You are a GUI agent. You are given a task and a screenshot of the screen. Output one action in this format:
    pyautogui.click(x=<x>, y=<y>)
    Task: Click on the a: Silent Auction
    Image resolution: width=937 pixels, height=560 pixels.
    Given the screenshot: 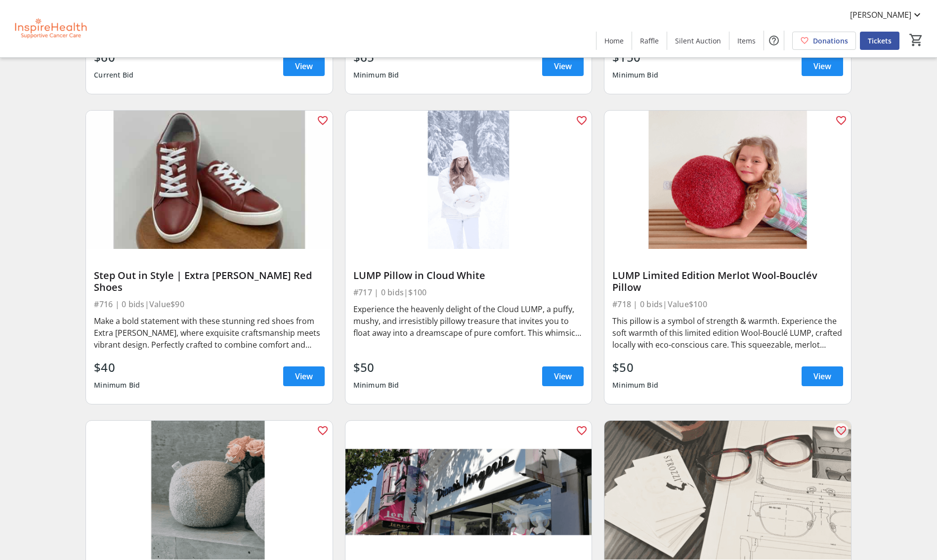 What is the action you would take?
    pyautogui.click(x=698, y=40)
    